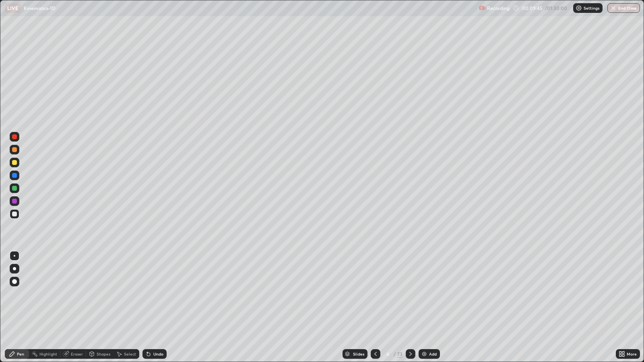  I want to click on div: Undo, so click(158, 354).